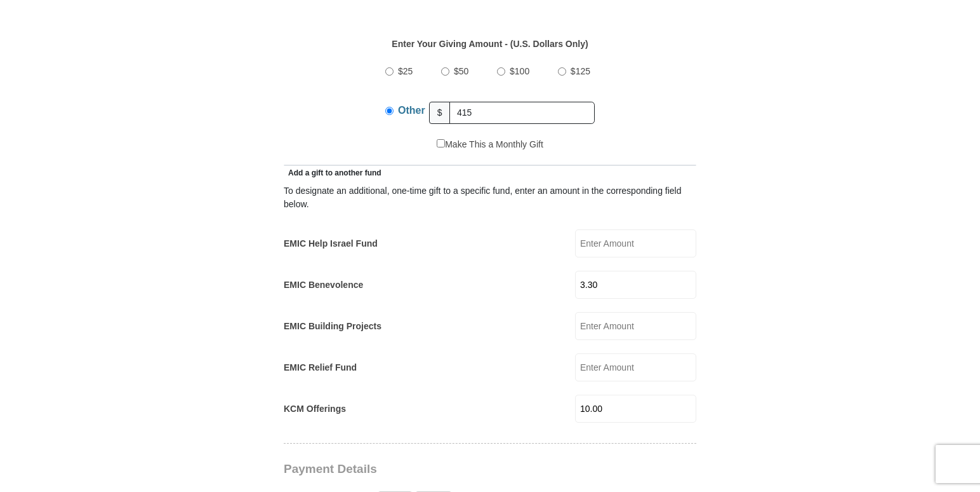 The image size is (980, 492). What do you see at coordinates (320, 368) in the screenshot?
I see `label: EMIC Relief Fund` at bounding box center [320, 368].